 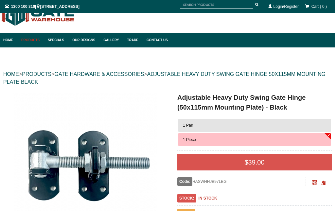 I want to click on a: Specials, so click(x=57, y=40).